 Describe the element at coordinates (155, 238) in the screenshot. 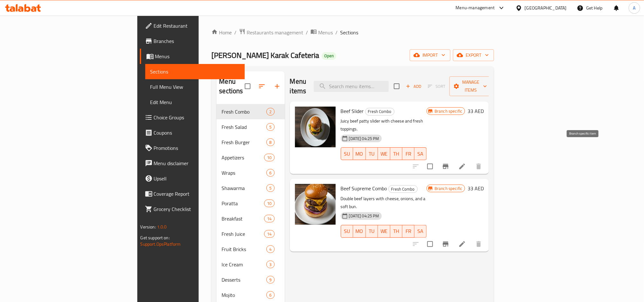

I see `span: Get support on:` at that location.